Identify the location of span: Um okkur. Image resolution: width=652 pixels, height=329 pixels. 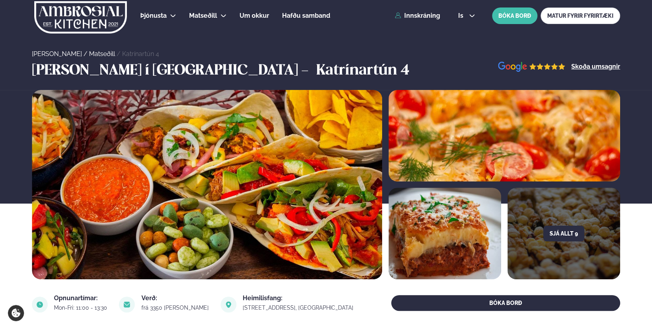
(254, 15).